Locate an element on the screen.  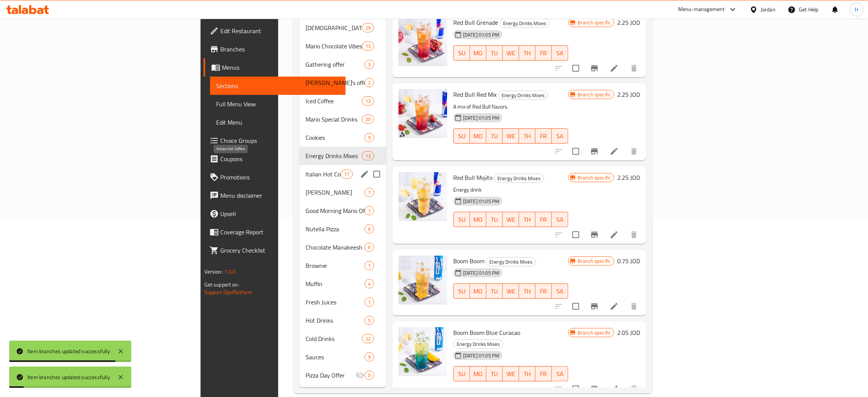
span: 7 is located at coordinates (369, 192).